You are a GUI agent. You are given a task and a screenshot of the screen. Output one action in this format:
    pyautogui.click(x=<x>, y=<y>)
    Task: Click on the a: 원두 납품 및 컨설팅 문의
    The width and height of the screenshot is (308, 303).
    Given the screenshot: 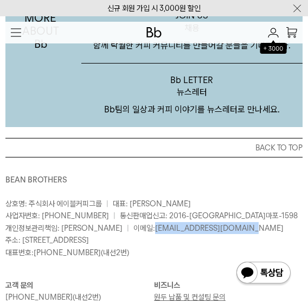 What is the action you would take?
    pyautogui.click(x=190, y=297)
    